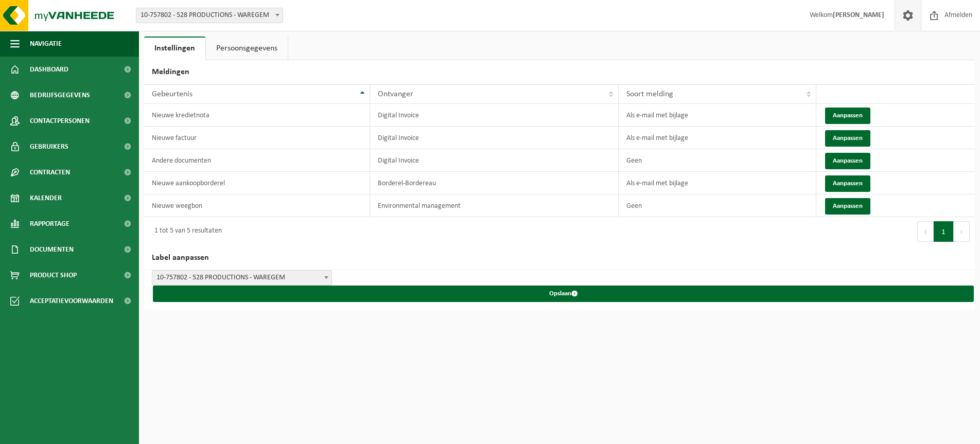  Describe the element at coordinates (49, 69) in the screenshot. I see `span: Dashboard` at that location.